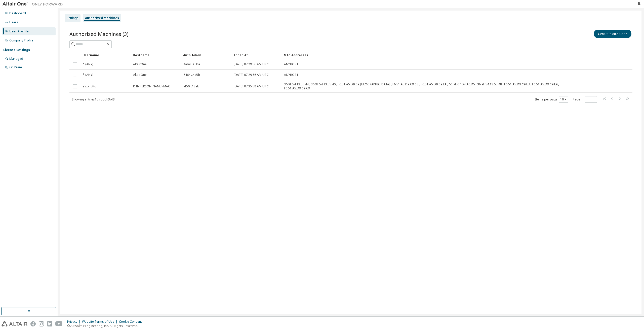  What do you see at coordinates (613, 34) in the screenshot?
I see `button: Generate Auth Code` at bounding box center [613, 34].